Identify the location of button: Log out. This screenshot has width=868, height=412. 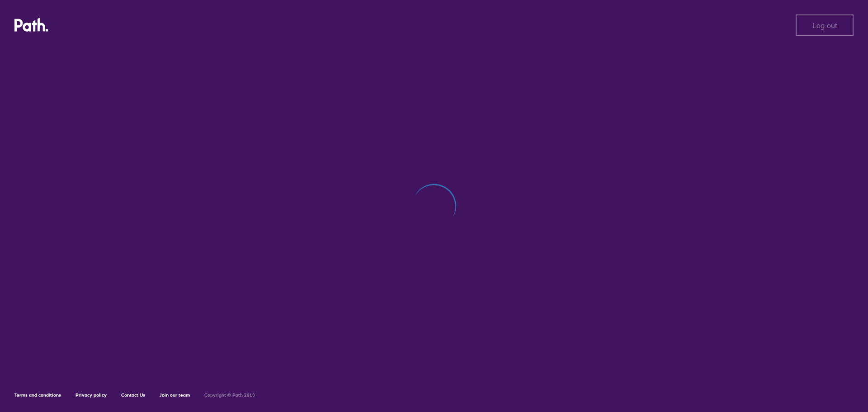
(825, 26).